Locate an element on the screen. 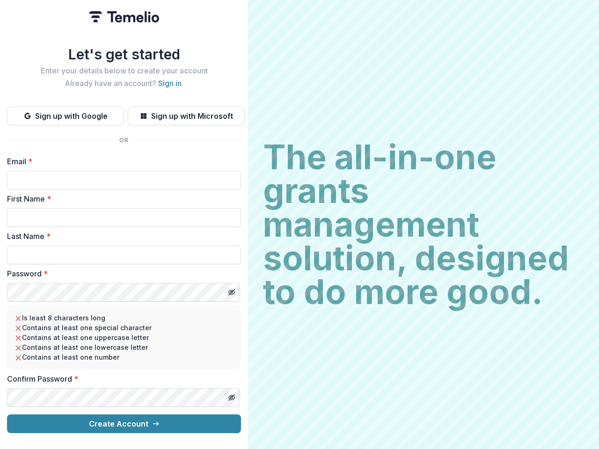 The image size is (599, 449). li: Contains at least one number is located at coordinates (124, 357).